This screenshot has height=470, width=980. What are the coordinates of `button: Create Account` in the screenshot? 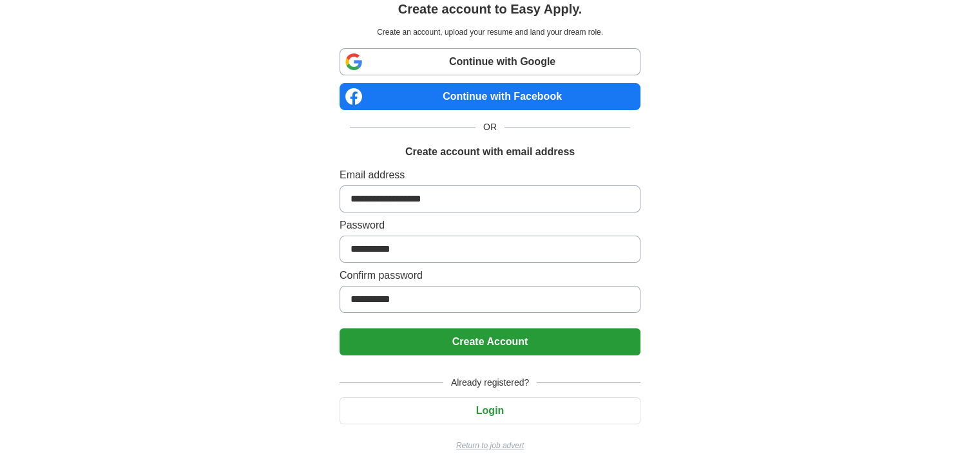 It's located at (490, 341).